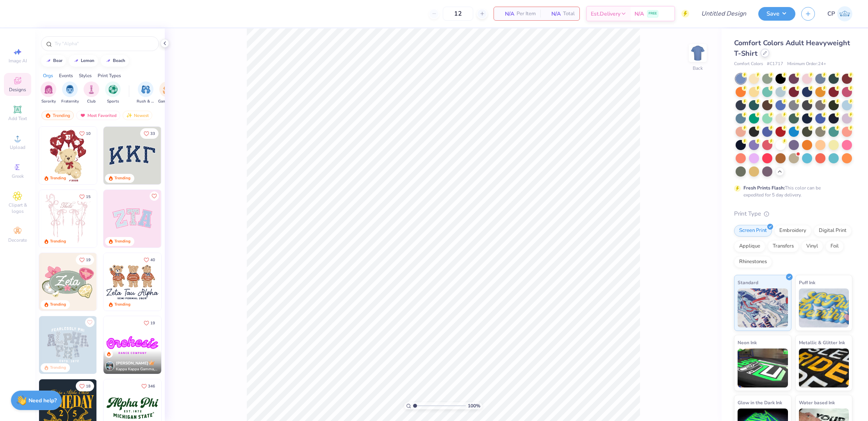  I want to click on button: Save, so click(777, 14).